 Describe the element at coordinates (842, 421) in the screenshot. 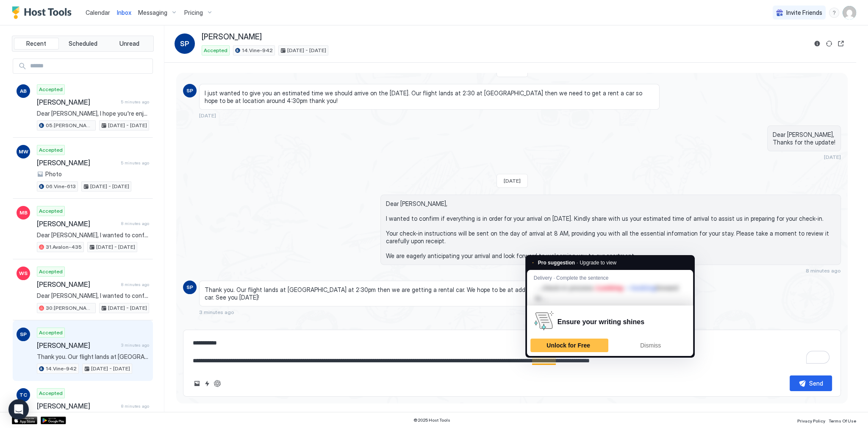

I see `span: Terms Of Use` at that location.